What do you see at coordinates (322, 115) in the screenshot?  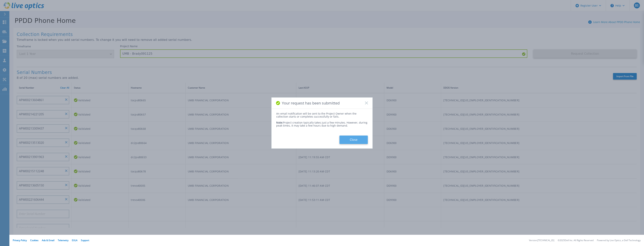 I see `div: An email notification will be sent to the Project Owner when the collection starts or completes s...` at bounding box center [322, 115].